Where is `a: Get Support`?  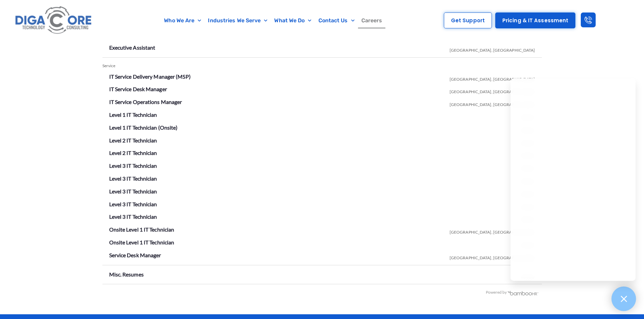
a: Get Support is located at coordinates (468, 20).